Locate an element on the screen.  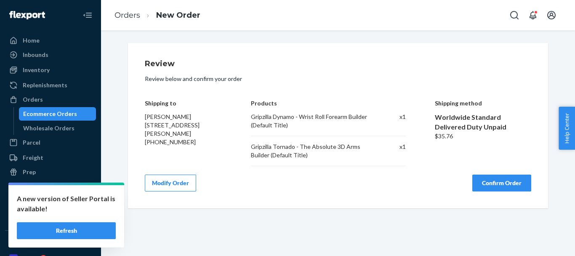
button: Confirm Order is located at coordinates (502, 183).